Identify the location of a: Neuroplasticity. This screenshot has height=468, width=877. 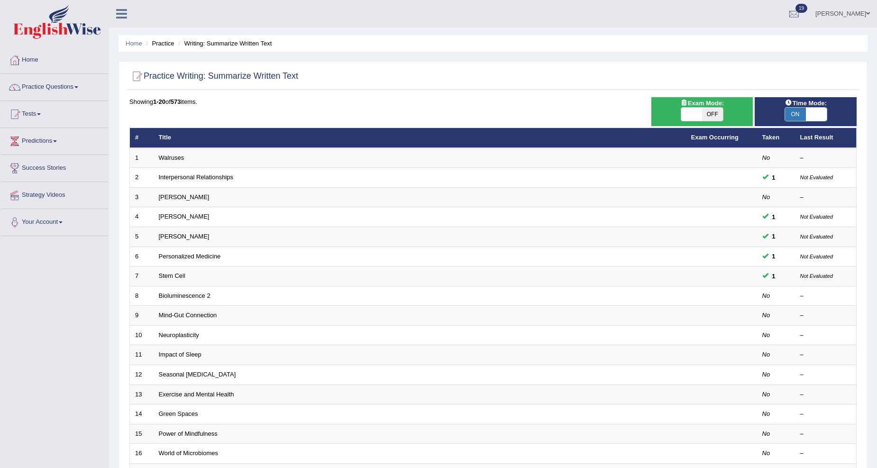
(179, 335).